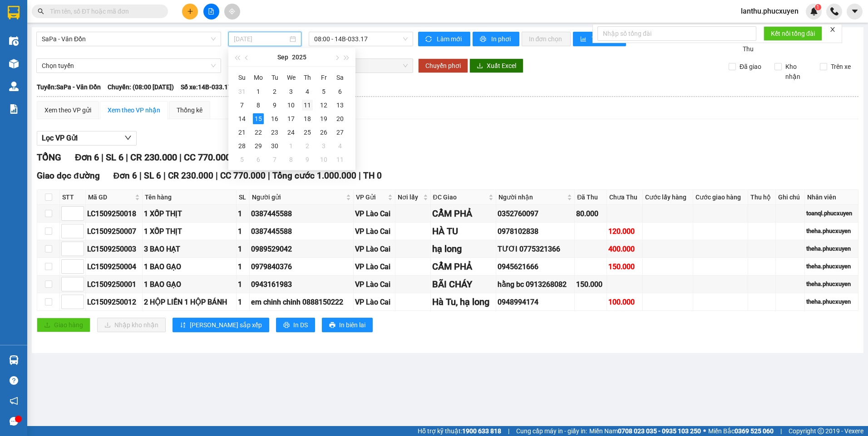 The width and height of the screenshot is (868, 436). I want to click on span: Cung cấp máy in - giấy in:, so click(551, 432).